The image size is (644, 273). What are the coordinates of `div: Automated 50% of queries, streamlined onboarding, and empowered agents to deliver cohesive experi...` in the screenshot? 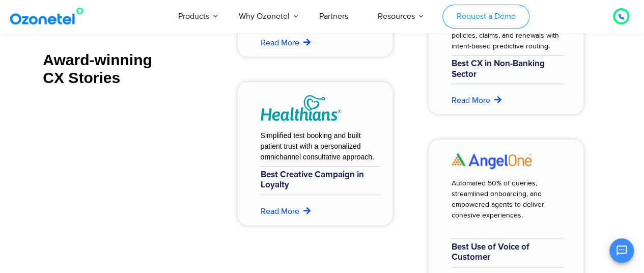 It's located at (507, 199).